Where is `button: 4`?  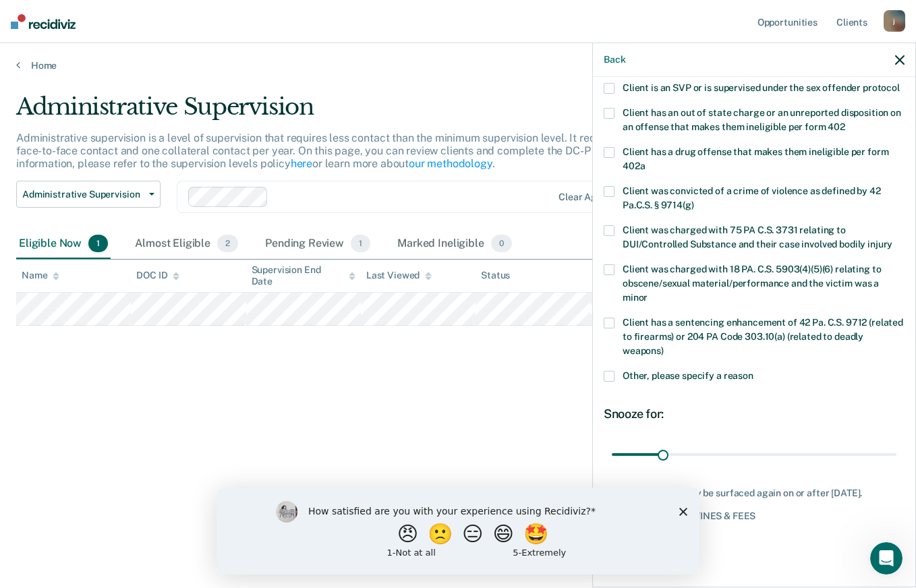
button: 4 is located at coordinates (287, 46).